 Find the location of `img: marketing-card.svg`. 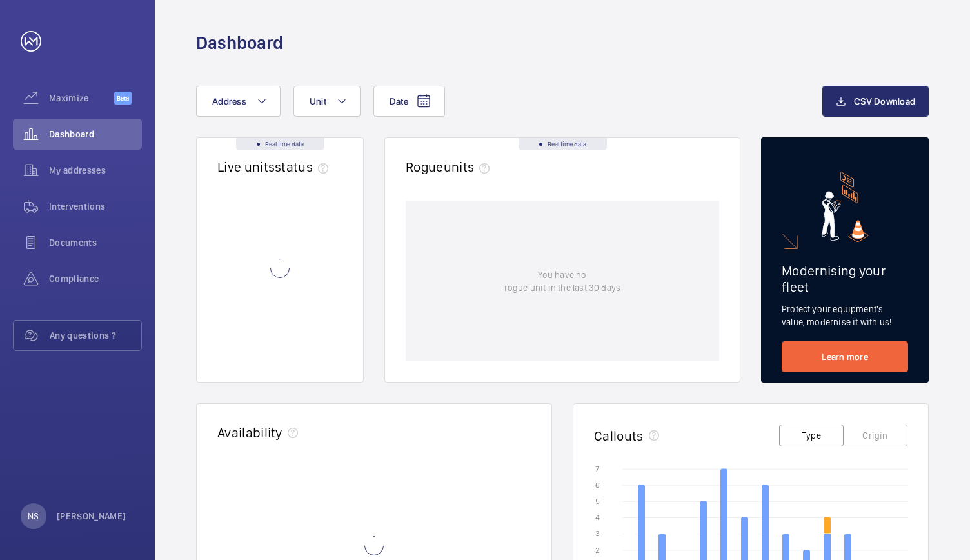

img: marketing-card.svg is located at coordinates (845, 206).